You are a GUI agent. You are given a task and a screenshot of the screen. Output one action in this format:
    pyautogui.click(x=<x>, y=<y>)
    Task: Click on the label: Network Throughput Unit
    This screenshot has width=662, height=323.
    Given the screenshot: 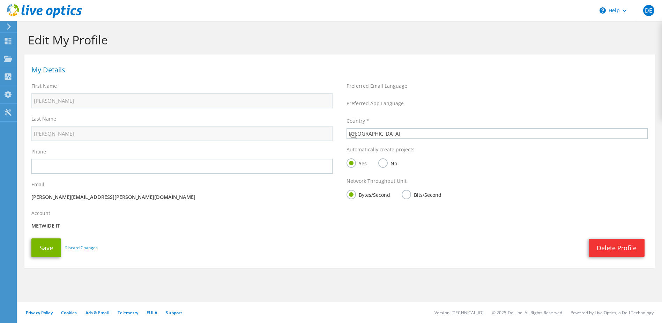 What is the action you would take?
    pyautogui.click(x=377, y=181)
    